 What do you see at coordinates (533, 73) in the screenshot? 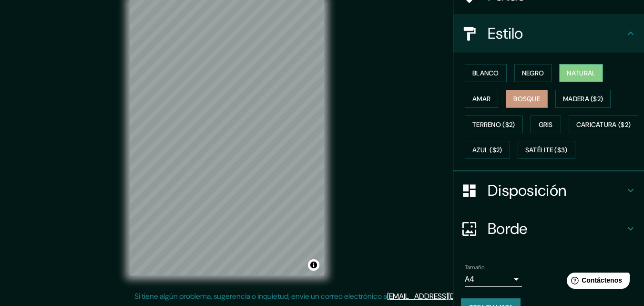
I see `button: Negro` at bounding box center [533, 73].